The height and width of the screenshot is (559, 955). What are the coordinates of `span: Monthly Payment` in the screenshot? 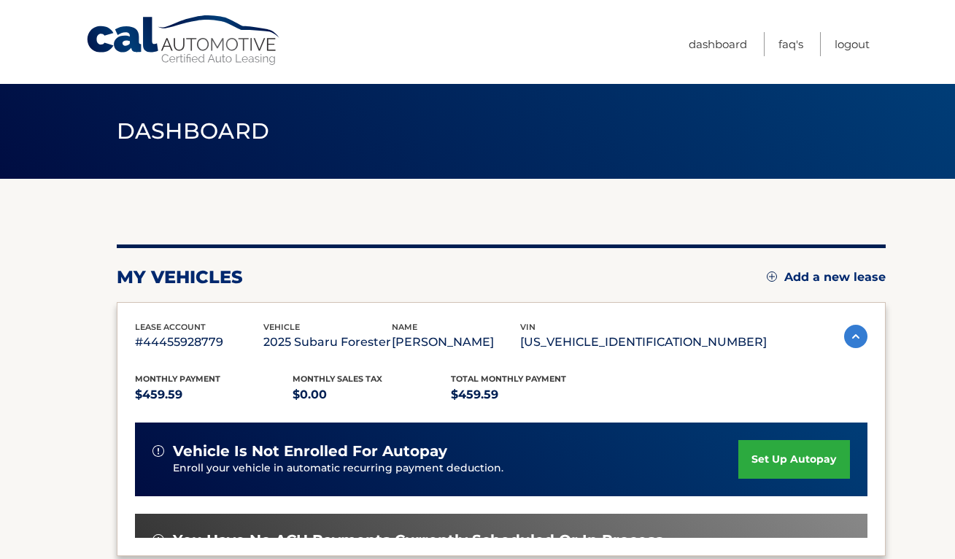 It's located at (177, 379).